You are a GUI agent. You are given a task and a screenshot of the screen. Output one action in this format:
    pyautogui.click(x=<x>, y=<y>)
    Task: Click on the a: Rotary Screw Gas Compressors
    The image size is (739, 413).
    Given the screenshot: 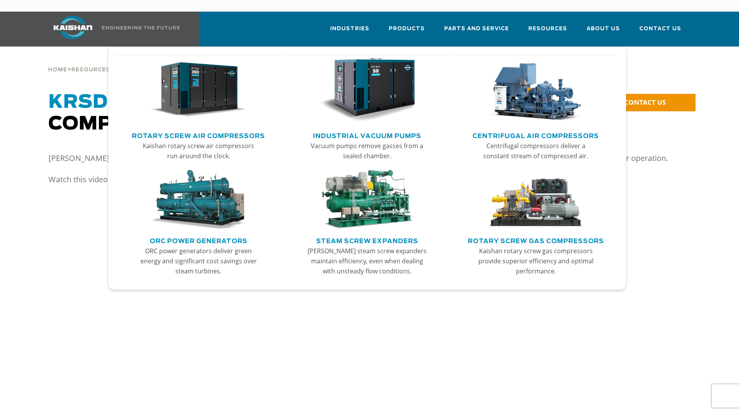 What is the action you would take?
    pyautogui.click(x=536, y=240)
    